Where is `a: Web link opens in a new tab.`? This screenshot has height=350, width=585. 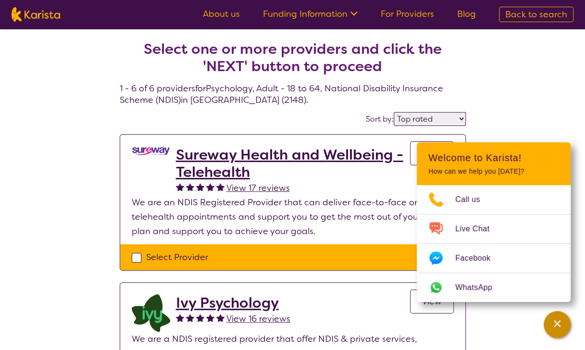
a: Web link opens in a new tab. is located at coordinates (493, 287).